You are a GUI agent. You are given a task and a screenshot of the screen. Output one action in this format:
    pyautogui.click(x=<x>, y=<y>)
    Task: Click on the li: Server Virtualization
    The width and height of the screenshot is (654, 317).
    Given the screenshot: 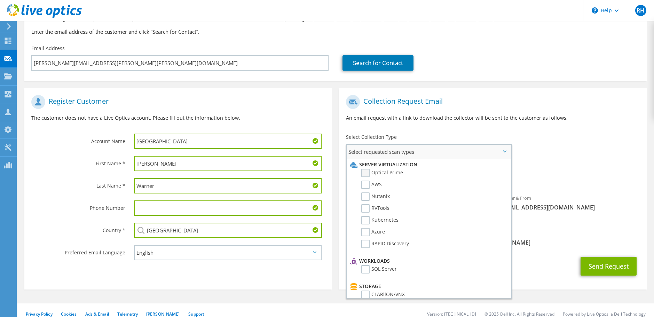 What is the action you would take?
    pyautogui.click(x=428, y=165)
    